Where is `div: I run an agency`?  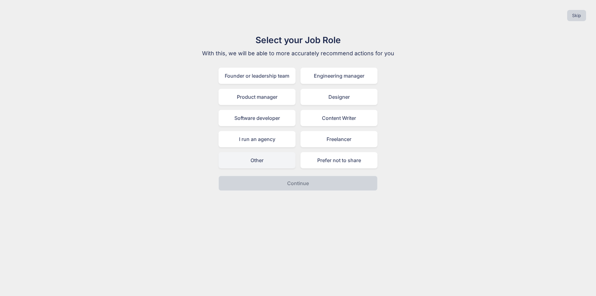 div: I run an agency is located at coordinates (257, 139).